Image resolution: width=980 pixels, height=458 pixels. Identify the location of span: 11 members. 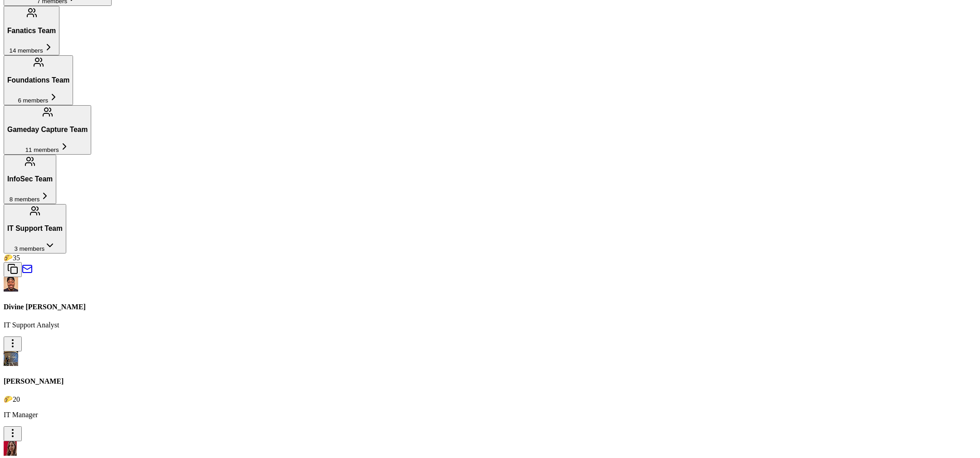
(42, 149).